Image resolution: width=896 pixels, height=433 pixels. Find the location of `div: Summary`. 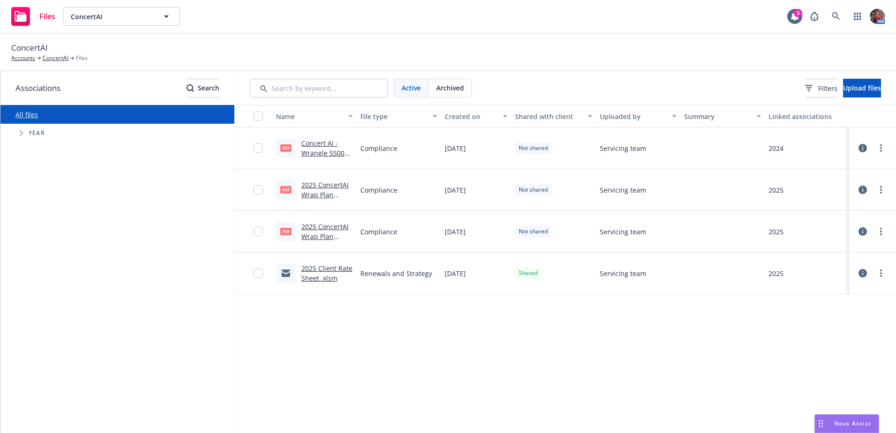

div: Summary is located at coordinates (717, 116).